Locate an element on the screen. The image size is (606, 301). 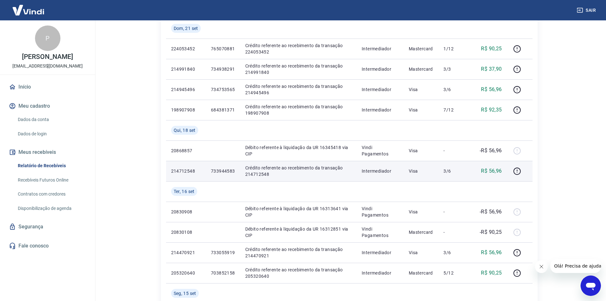
div: P is located at coordinates (48, 38).